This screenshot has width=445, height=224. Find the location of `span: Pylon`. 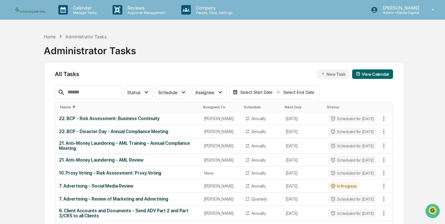

span: Pylon is located at coordinates (70, 159).